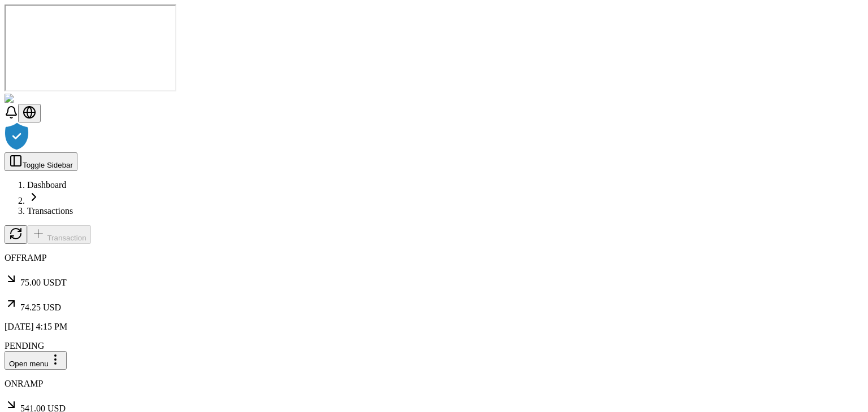 The height and width of the screenshot is (412, 868). What do you see at coordinates (434, 198) in the screenshot?
I see `nav: breadcrumb` at bounding box center [434, 198].